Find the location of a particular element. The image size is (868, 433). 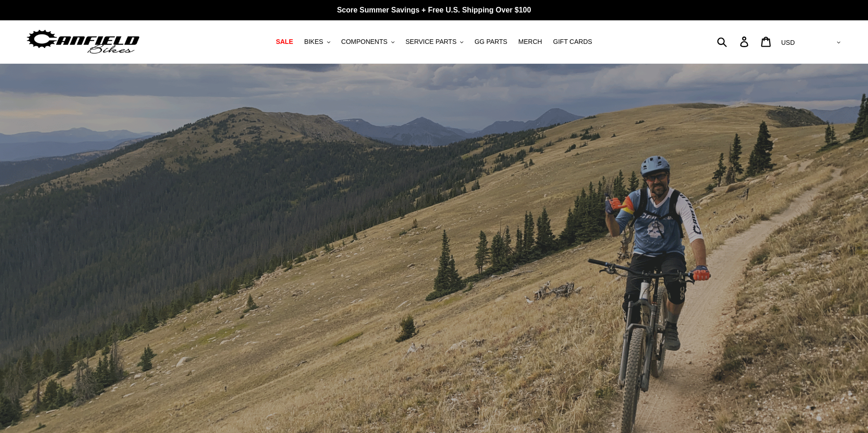

button: COMPONENTS is located at coordinates (368, 42).